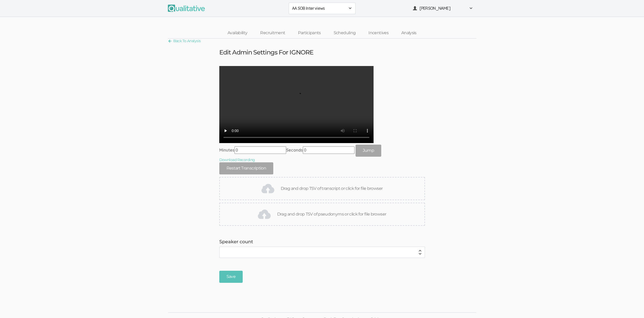 The image size is (644, 318). Describe the element at coordinates (369, 150) in the screenshot. I see `button: Jump` at that location.